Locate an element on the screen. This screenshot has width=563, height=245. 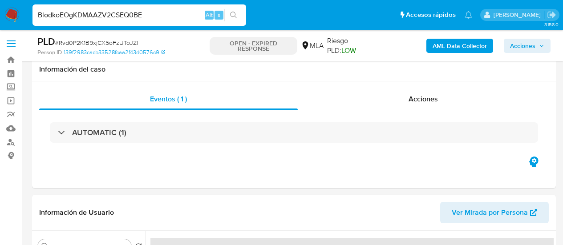
span: s is located at coordinates (219, 15).